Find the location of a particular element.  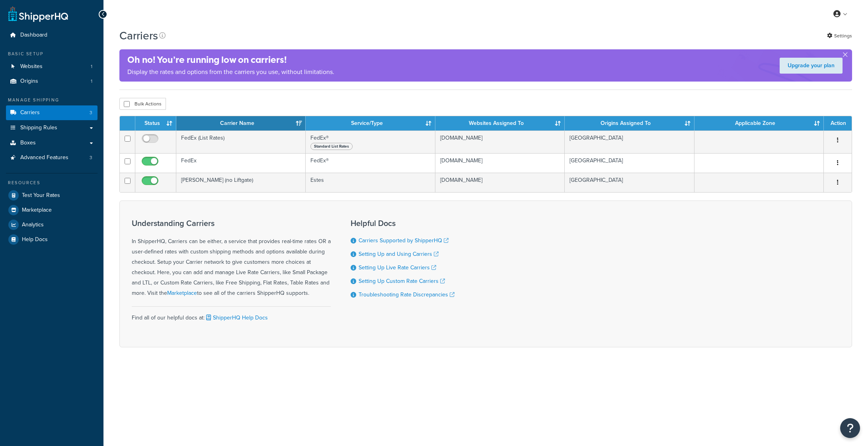

a: Test Your Rates is located at coordinates (51, 196).